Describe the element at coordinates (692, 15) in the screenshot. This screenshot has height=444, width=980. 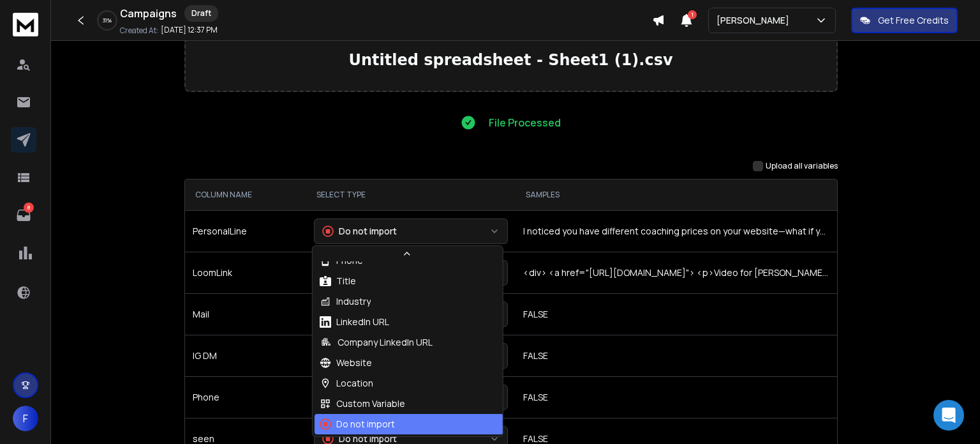
I see `span: 1` at that location.